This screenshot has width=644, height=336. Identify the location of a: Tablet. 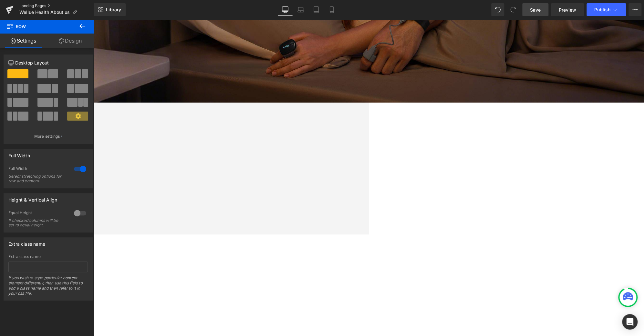
(316, 10).